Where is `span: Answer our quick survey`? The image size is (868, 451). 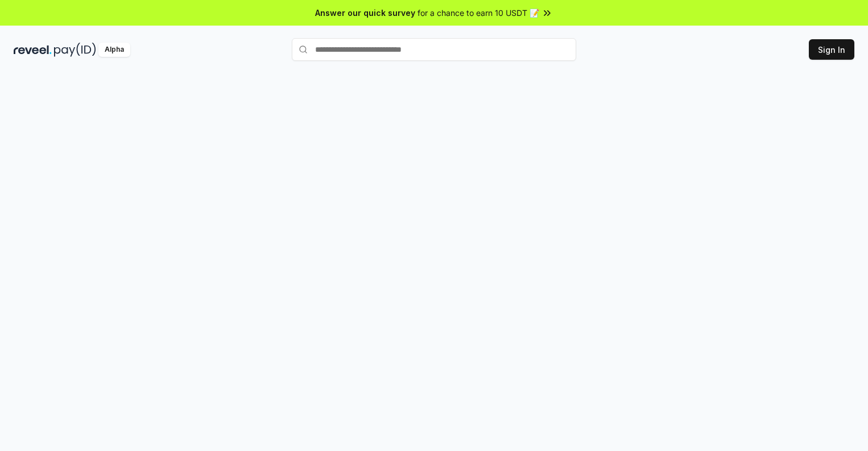
span: Answer our quick survey is located at coordinates (365, 13).